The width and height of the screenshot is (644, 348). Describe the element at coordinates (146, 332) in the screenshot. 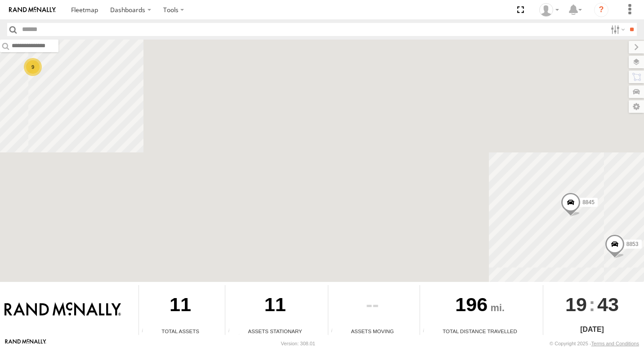

I see `div: Total number of Enabled Assets` at that location.